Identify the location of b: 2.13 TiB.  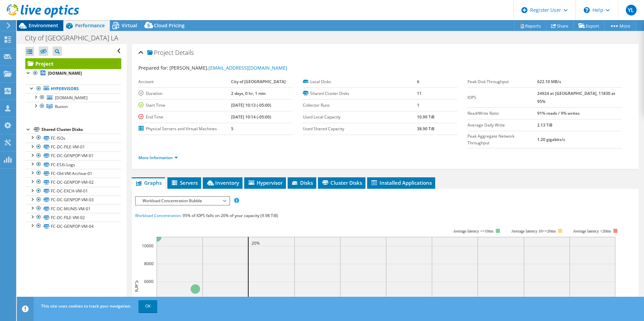
(545, 125).